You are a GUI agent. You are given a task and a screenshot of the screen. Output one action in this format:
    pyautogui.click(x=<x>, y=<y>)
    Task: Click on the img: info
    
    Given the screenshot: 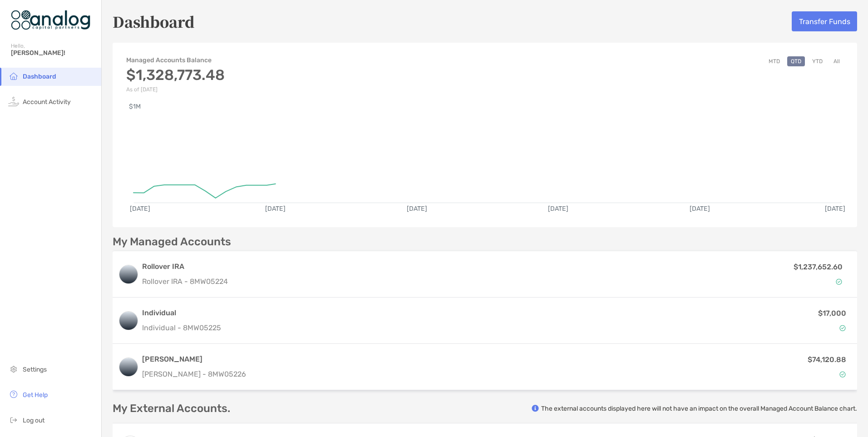 What is the action you would take?
    pyautogui.click(x=536, y=409)
    